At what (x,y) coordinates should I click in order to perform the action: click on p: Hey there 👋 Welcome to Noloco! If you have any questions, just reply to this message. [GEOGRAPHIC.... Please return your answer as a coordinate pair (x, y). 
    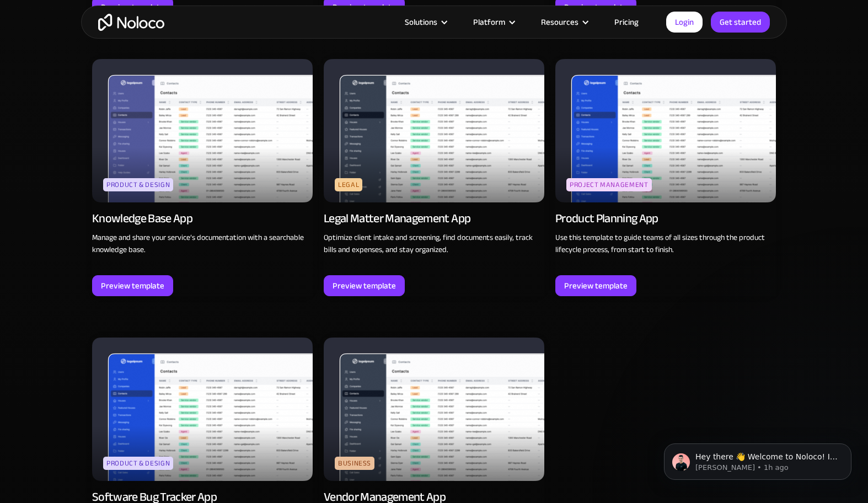
    Looking at the image, I should click on (119, 37).